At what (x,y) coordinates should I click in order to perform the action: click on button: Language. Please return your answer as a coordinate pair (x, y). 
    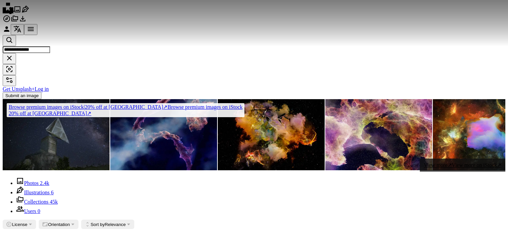
    Looking at the image, I should click on (17, 29).